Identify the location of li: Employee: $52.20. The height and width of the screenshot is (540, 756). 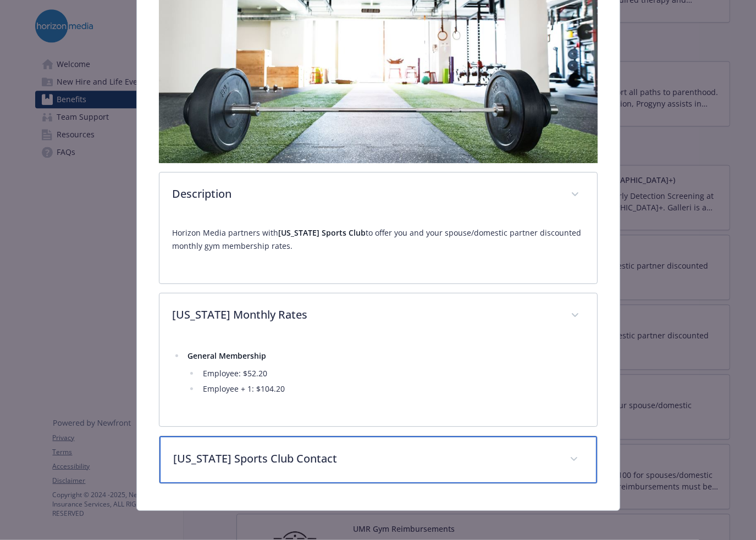
(391, 374).